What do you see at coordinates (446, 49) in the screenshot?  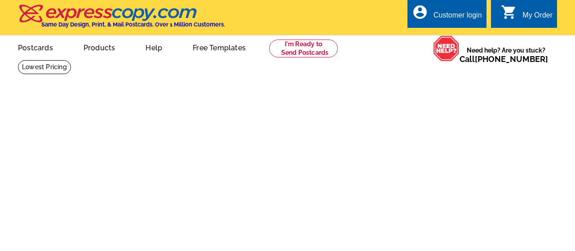 I see `img: help` at bounding box center [446, 49].